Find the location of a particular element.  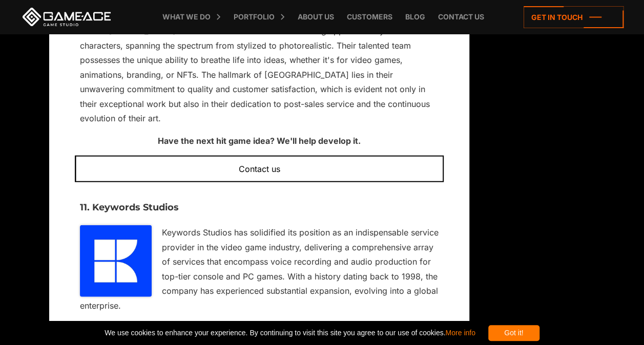

a: More info is located at coordinates (460, 333).